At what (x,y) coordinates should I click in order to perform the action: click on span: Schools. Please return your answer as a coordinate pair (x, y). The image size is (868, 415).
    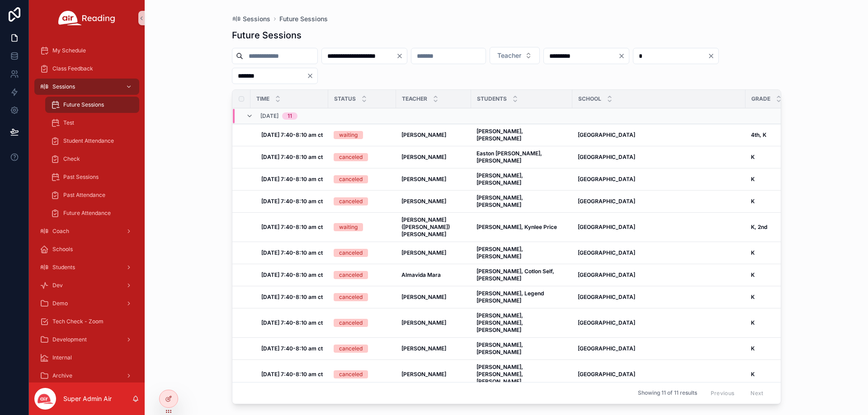
    Looking at the image, I should click on (62, 249).